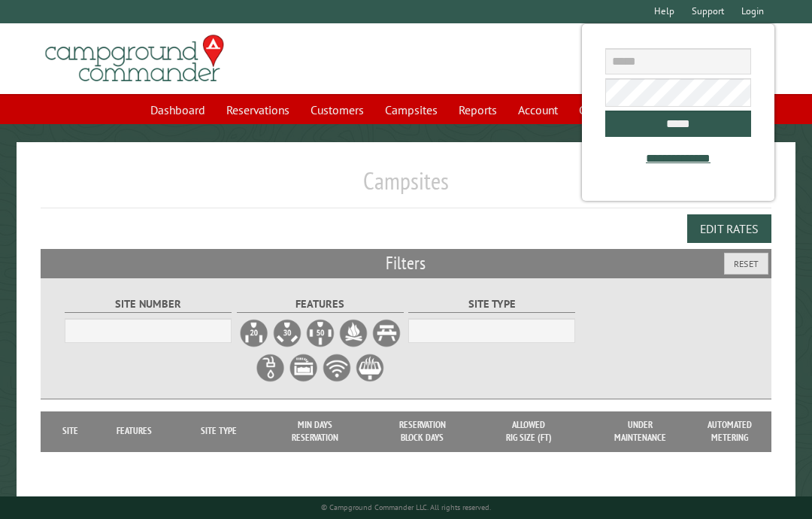 The width and height of the screenshot is (812, 519). I want to click on a: Reports, so click(477, 110).